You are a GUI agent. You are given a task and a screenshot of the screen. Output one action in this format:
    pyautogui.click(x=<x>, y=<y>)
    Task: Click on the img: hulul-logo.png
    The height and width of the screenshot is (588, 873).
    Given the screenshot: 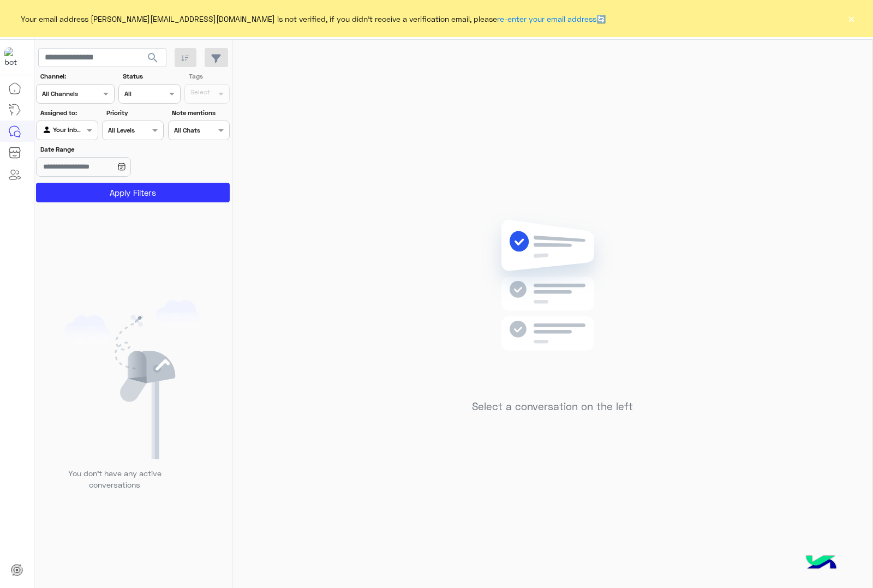 What is the action you would take?
    pyautogui.click(x=822, y=564)
    